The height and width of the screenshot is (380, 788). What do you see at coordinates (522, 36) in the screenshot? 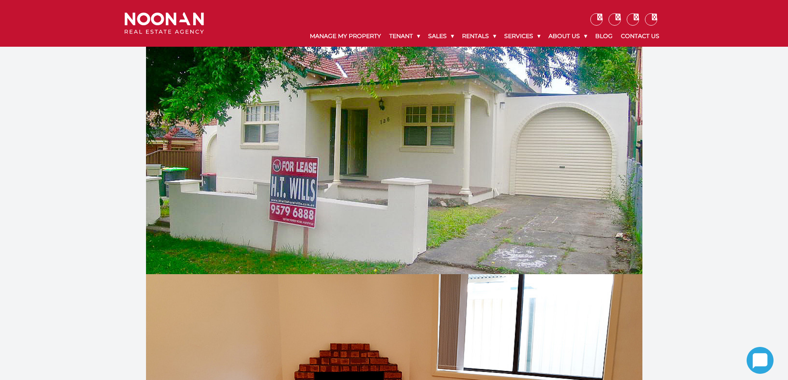
I see `a: Services` at bounding box center [522, 36].